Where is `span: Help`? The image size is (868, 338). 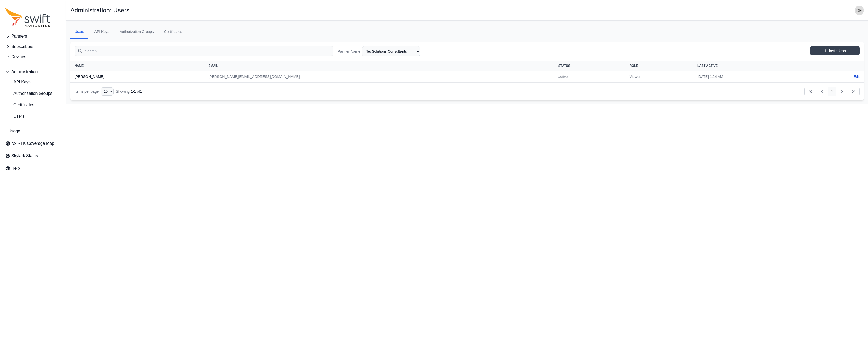 span: Help is located at coordinates (15, 169).